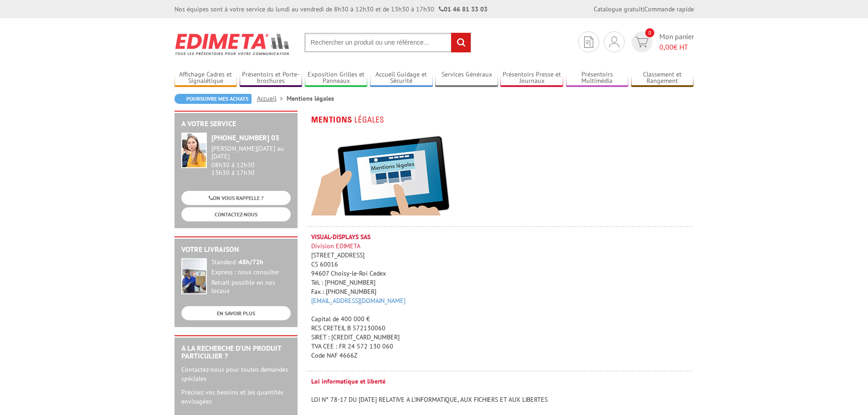  What do you see at coordinates (206, 78) in the screenshot?
I see `a: Affichage Cadres et Signalétique` at bounding box center [206, 78].